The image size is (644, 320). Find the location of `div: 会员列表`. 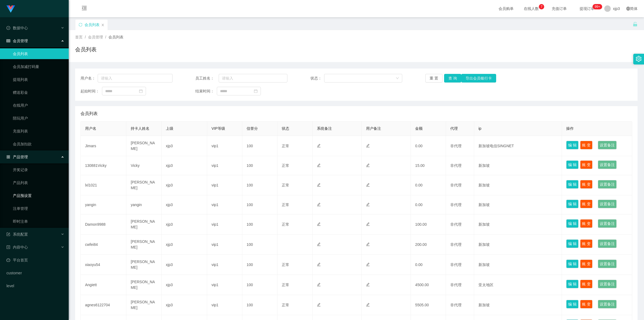

div: 会员列表 is located at coordinates (92, 25).